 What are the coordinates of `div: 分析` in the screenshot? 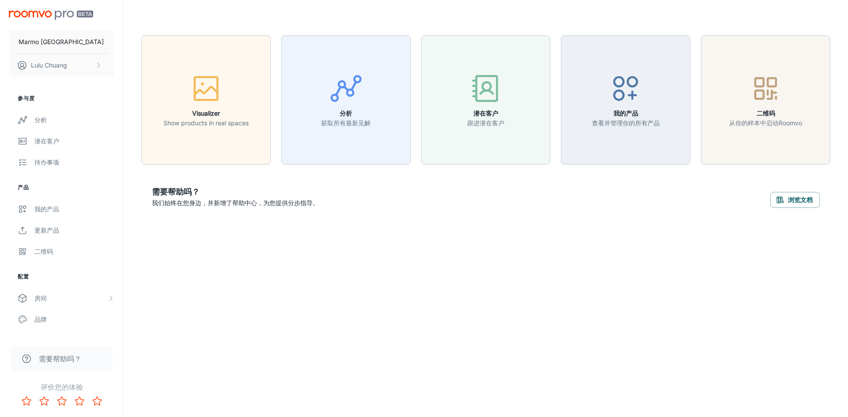 It's located at (74, 120).